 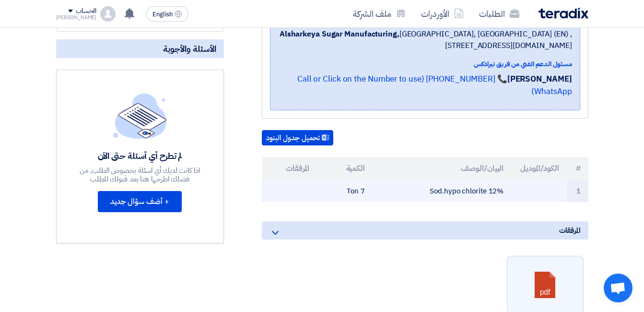 I want to click on td: 7 Ton, so click(x=344, y=191).